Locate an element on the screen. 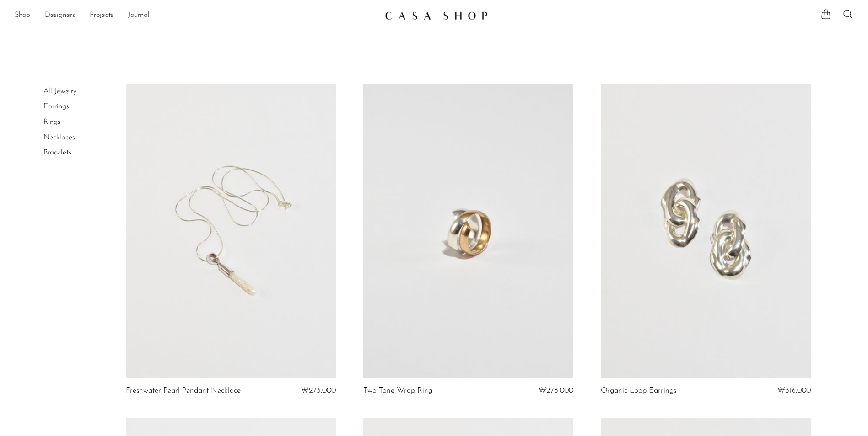 The width and height of the screenshot is (868, 436). a: Journal is located at coordinates (139, 15).